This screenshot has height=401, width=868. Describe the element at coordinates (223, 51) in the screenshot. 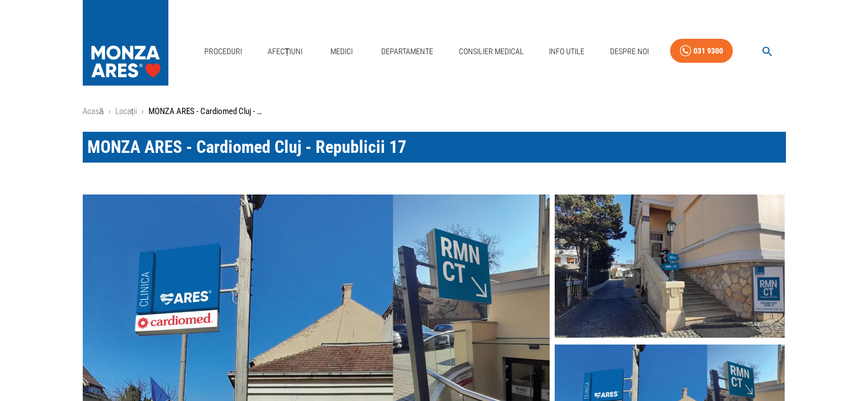

I see `a: Proceduri` at that location.